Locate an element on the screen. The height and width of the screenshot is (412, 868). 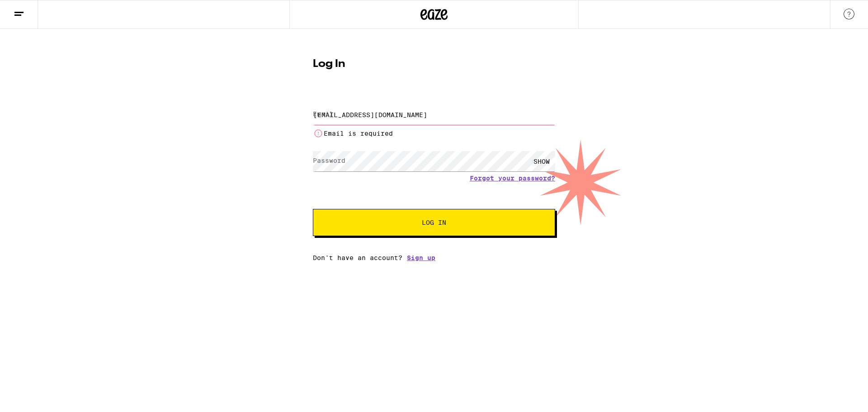
h1: Log In is located at coordinates (434, 64).